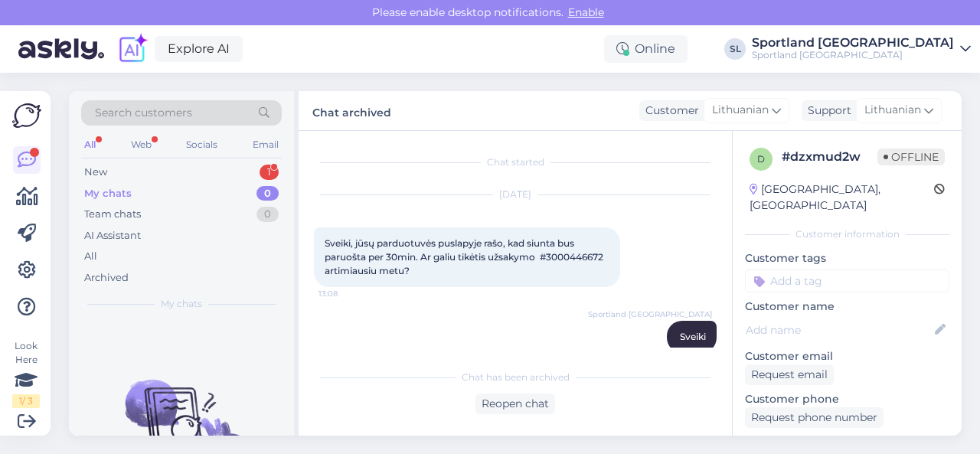 This screenshot has width=980, height=454. What do you see at coordinates (846, 281) in the screenshot?
I see `input: Add a tag` at bounding box center [846, 281].